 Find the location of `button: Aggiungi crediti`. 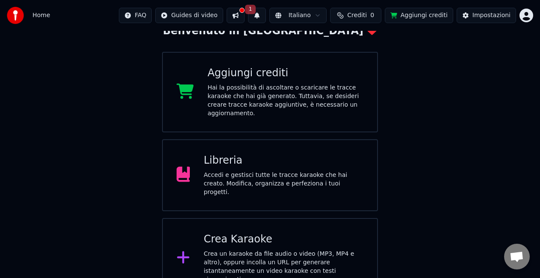

button: Aggiungi crediti is located at coordinates (419, 15).